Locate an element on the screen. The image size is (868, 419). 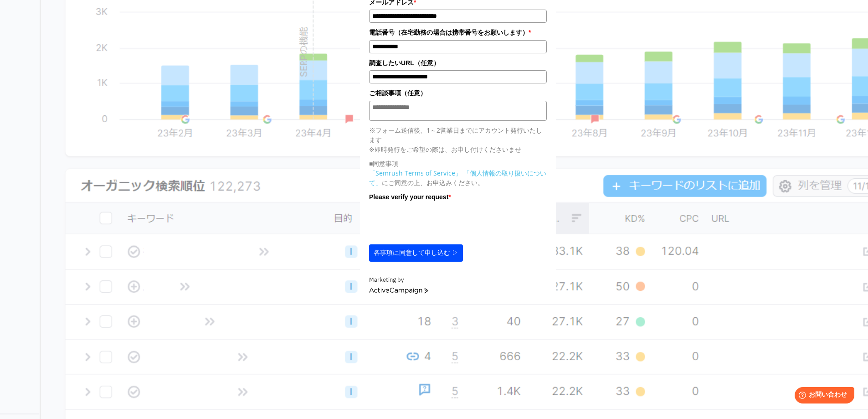
a: 「個人情報の取り扱いについて」 is located at coordinates (458, 178).